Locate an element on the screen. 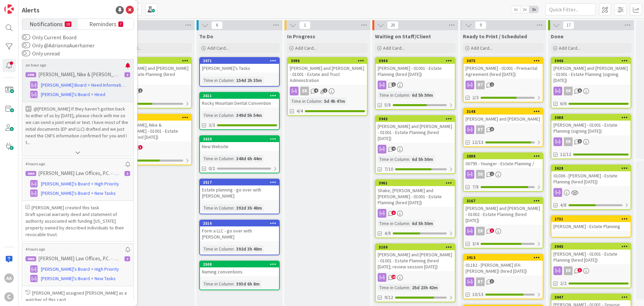  div: 3075 is located at coordinates (504, 61).